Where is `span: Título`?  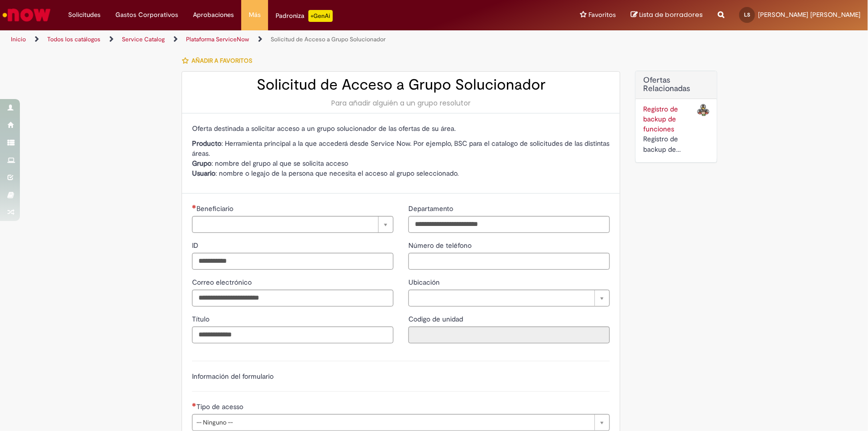
span: Título is located at coordinates (202, 319).